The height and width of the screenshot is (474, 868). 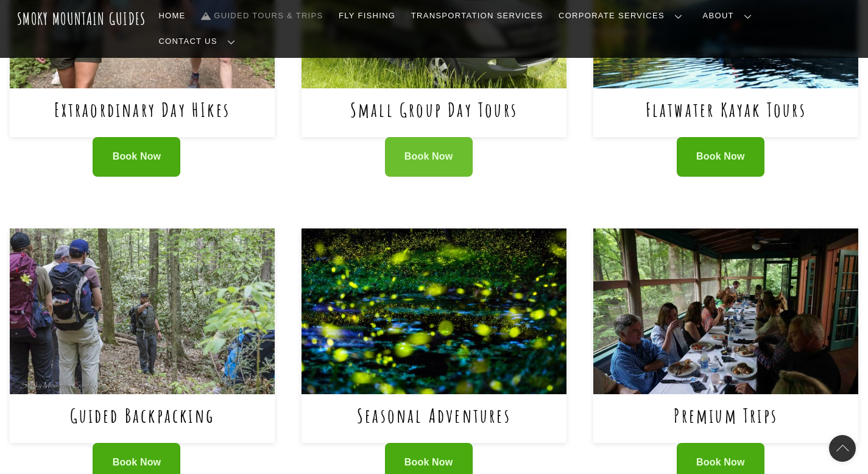 What do you see at coordinates (434, 415) in the screenshot?
I see `a: Seasonal Adventures` at bounding box center [434, 415].